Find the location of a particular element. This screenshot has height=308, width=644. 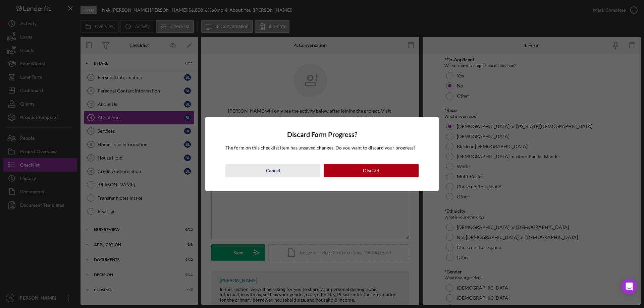

div: Cancel is located at coordinates (273, 171).